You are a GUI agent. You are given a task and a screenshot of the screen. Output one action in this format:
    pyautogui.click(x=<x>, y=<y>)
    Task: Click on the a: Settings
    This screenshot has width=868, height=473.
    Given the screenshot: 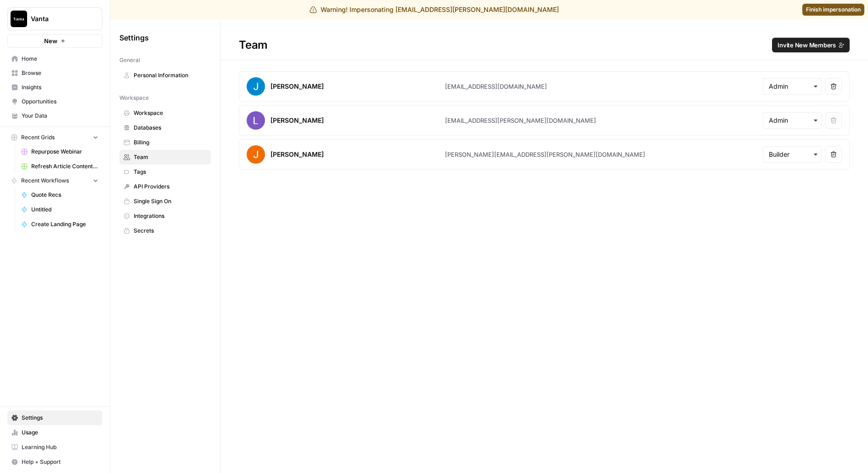 What is the action you would take?
    pyautogui.click(x=55, y=417)
    